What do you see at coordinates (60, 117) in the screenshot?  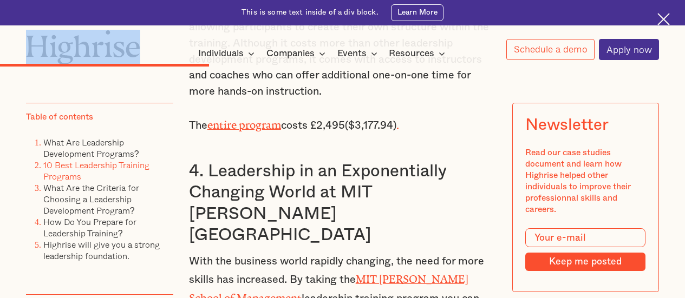 I see `div: Table of contents` at bounding box center [60, 117].